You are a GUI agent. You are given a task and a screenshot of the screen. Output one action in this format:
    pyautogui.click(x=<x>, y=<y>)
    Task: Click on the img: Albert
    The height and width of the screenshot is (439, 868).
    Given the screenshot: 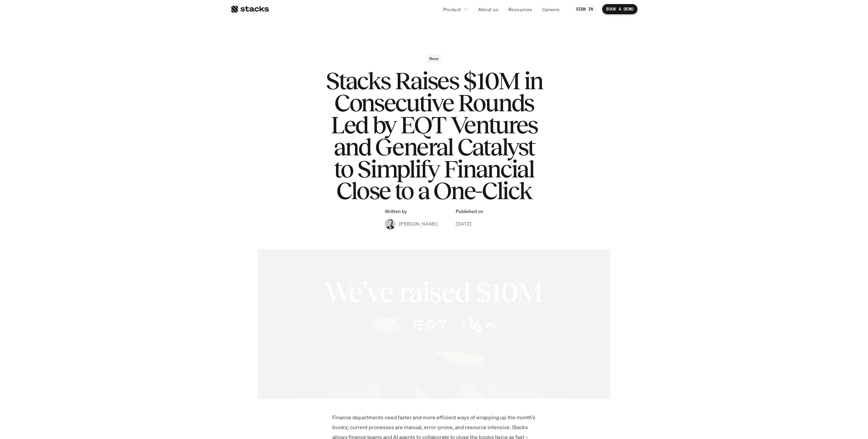 What is the action you would take?
    pyautogui.click(x=390, y=224)
    